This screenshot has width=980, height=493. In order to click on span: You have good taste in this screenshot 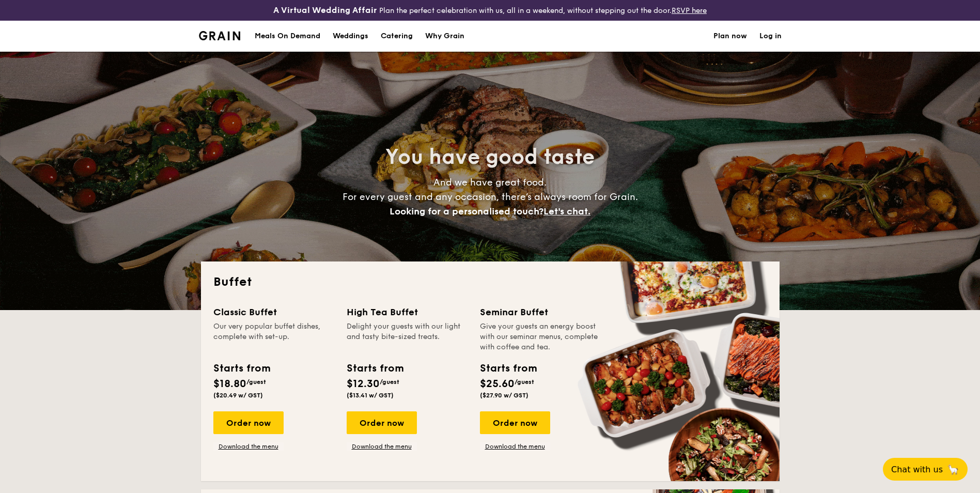, I will do `click(490, 157)`.